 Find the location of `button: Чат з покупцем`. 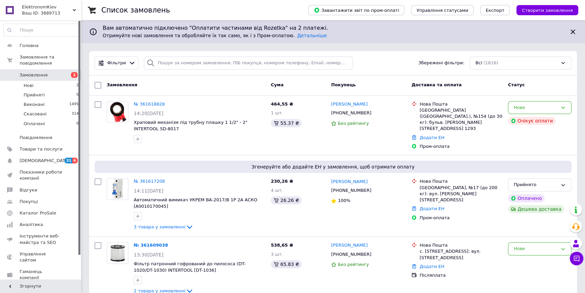

button: Чат з покупцем is located at coordinates (577, 258).